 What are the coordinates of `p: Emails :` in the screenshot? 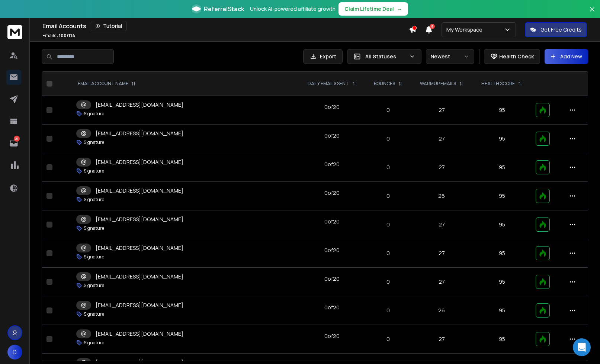 It's located at (59, 36).